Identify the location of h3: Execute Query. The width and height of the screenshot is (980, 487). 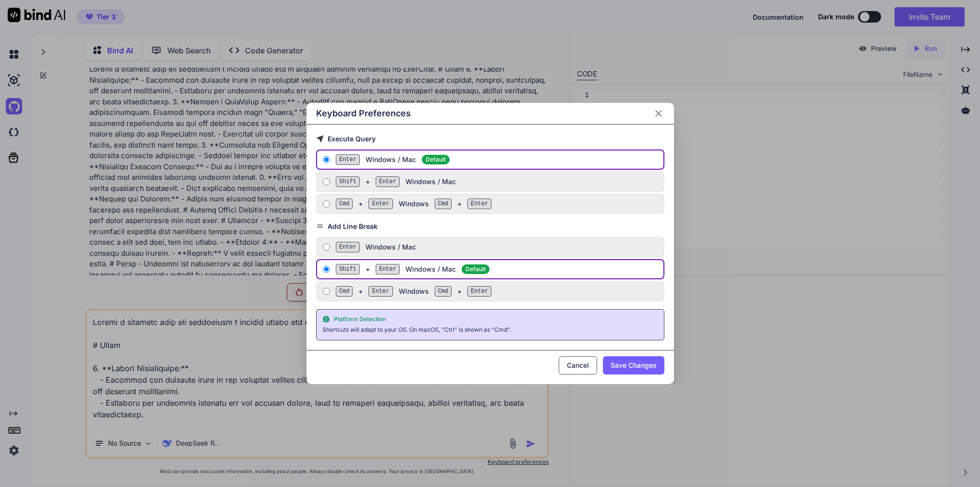
(490, 139).